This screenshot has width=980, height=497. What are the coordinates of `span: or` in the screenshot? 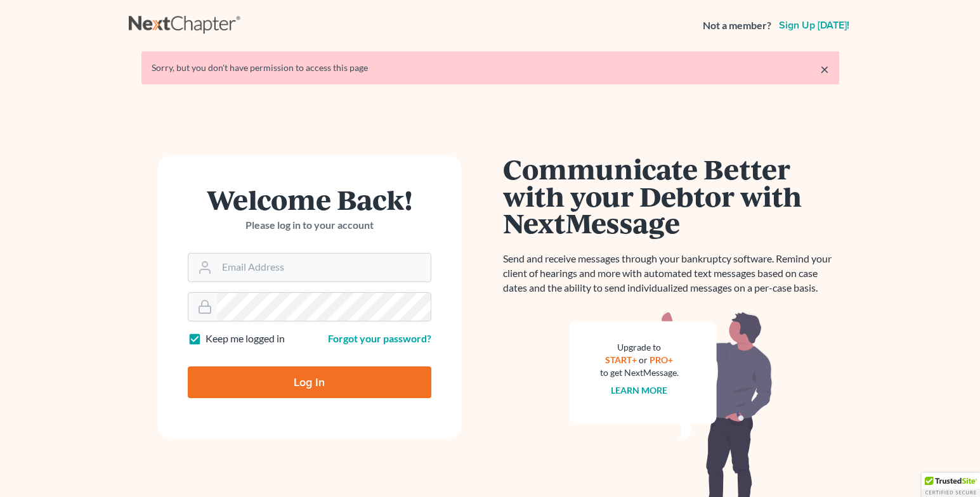 It's located at (643, 360).